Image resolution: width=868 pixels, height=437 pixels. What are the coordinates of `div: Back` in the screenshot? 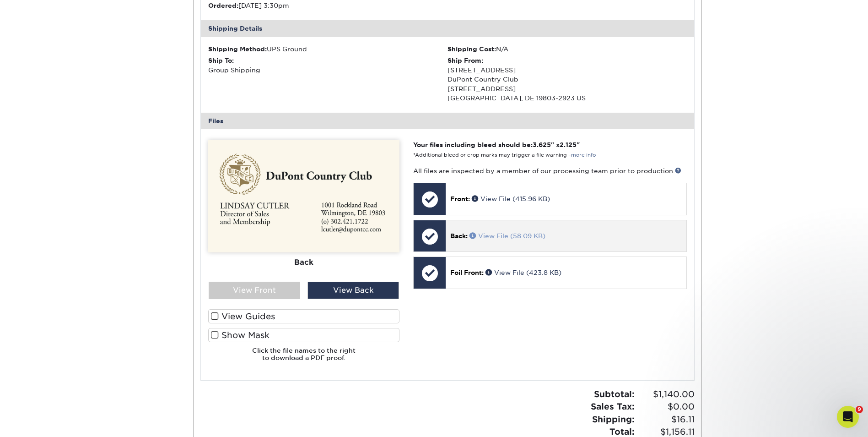 It's located at (303, 262).